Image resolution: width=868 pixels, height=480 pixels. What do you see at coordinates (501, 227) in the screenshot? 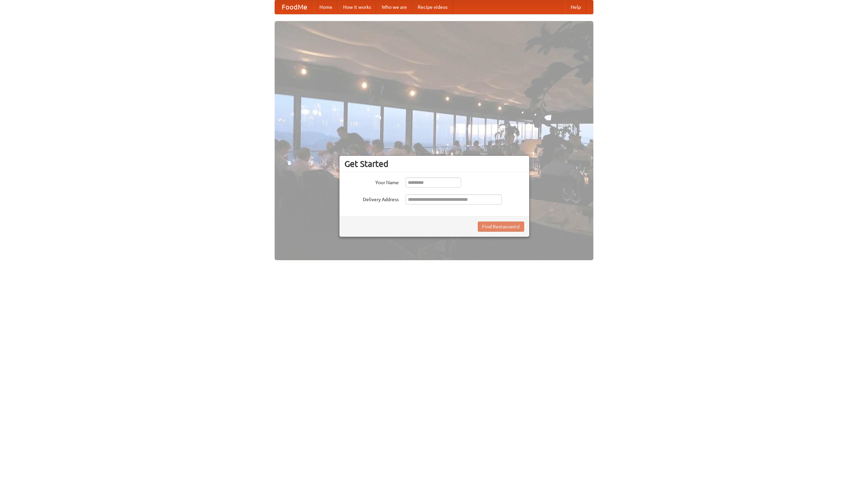
I see `button: Find Restaurants!` at bounding box center [501, 227].